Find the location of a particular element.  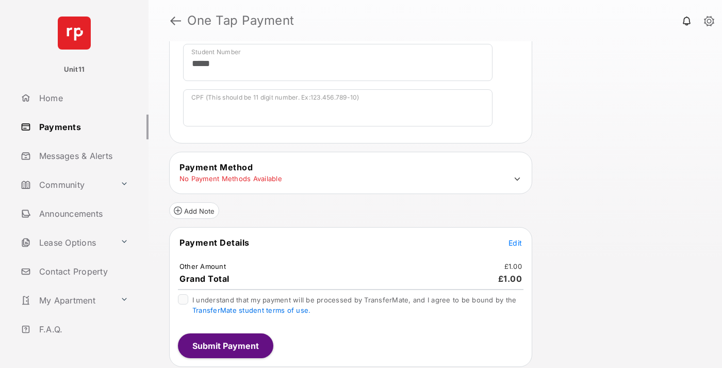

span: Grand Total is located at coordinates (204, 279).